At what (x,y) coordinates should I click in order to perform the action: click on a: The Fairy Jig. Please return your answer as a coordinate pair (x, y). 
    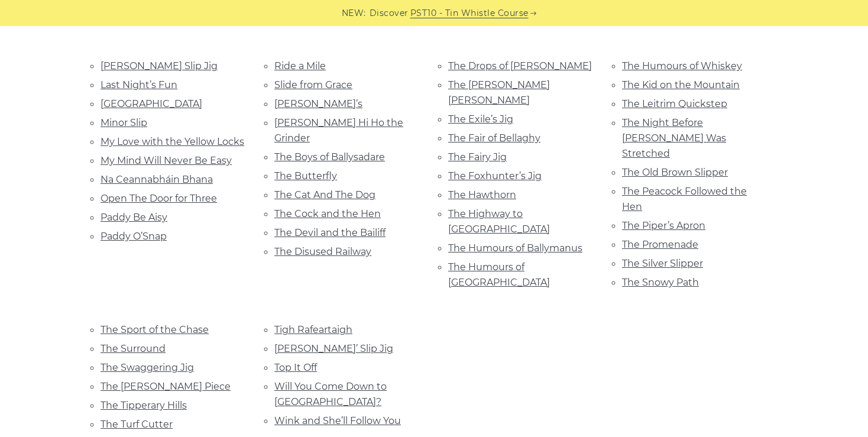
    Looking at the image, I should click on (477, 157).